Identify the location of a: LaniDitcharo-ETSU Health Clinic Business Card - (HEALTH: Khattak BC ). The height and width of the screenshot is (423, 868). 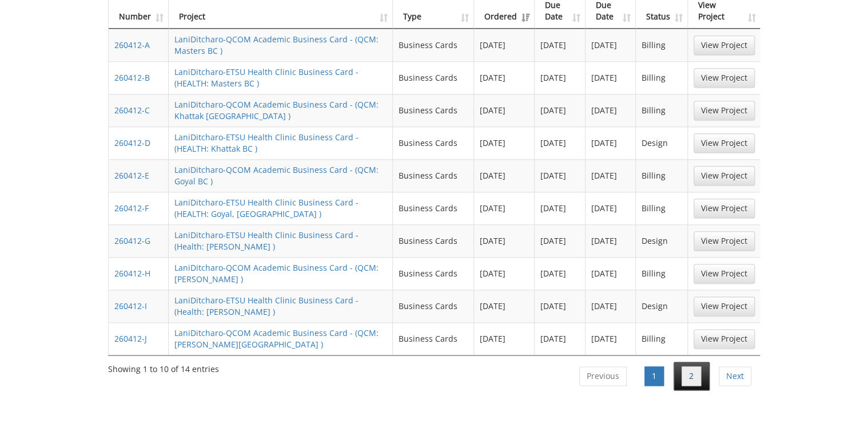
(266, 143).